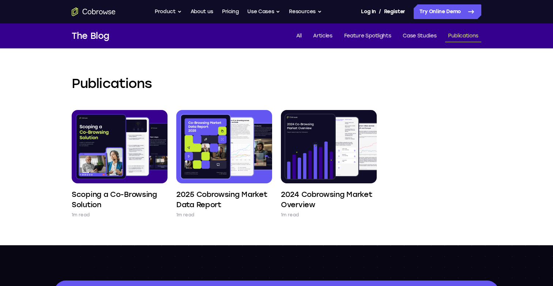  Describe the element at coordinates (224, 146) in the screenshot. I see `img: 2025 Cobrowsing Market Data Report` at that location.